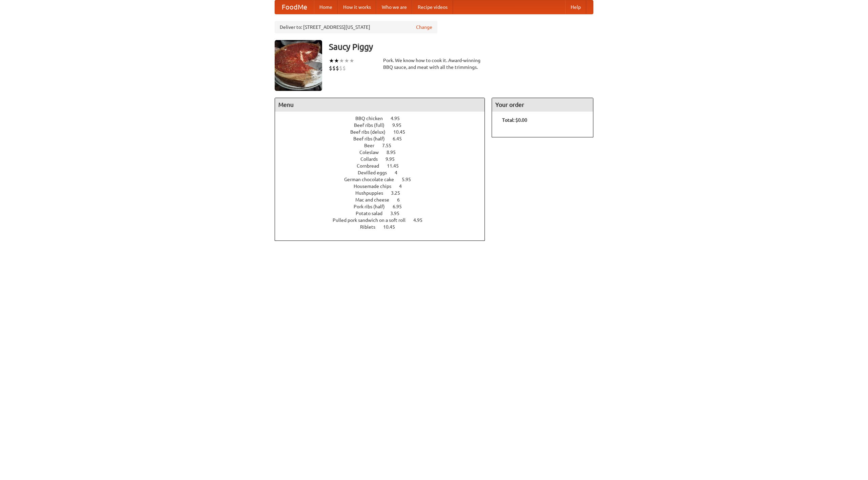 Image resolution: width=868 pixels, height=480 pixels. Describe the element at coordinates (373, 125) in the screenshot. I see `span: Beef ribs (full)` at that location.